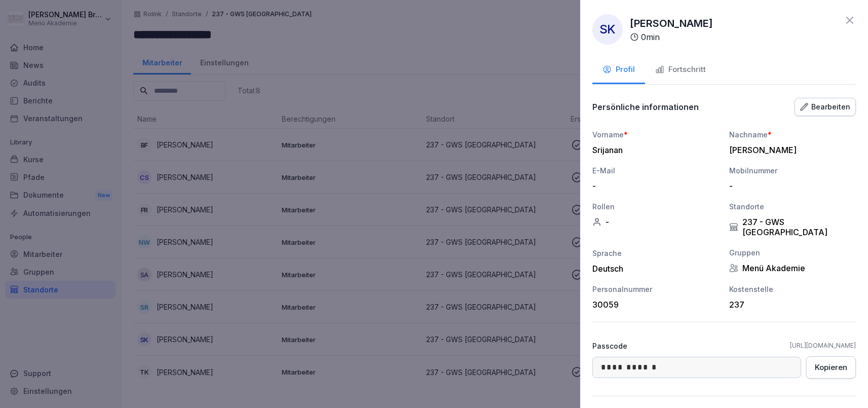  What do you see at coordinates (831, 367) in the screenshot?
I see `button: Kopieren` at bounding box center [831, 367].